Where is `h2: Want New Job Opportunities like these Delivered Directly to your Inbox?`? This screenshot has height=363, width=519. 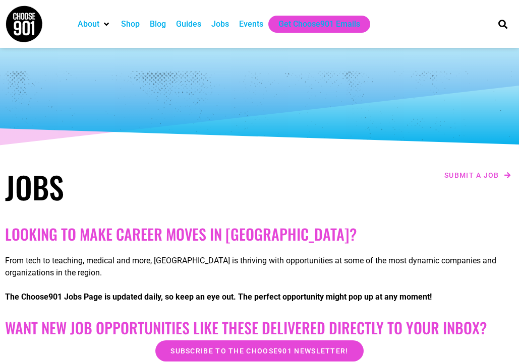
h2: Want New Job Opportunities like these Delivered Directly to your Inbox? is located at coordinates (259, 328).